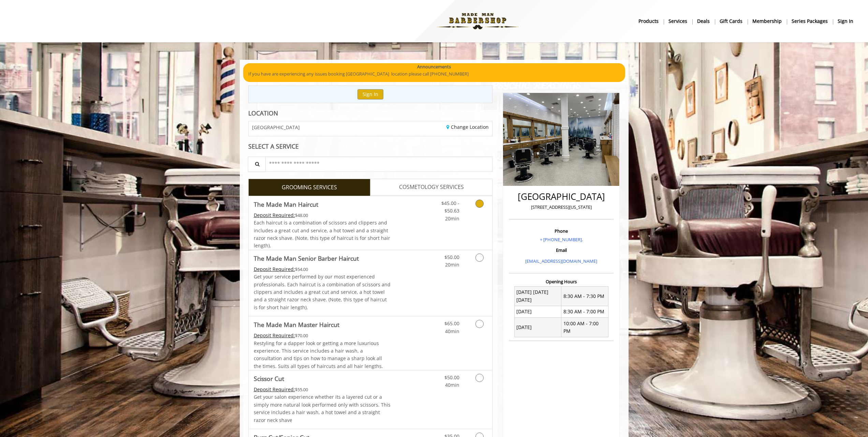 This screenshot has height=437, width=868. I want to click on b: products, so click(649, 22).